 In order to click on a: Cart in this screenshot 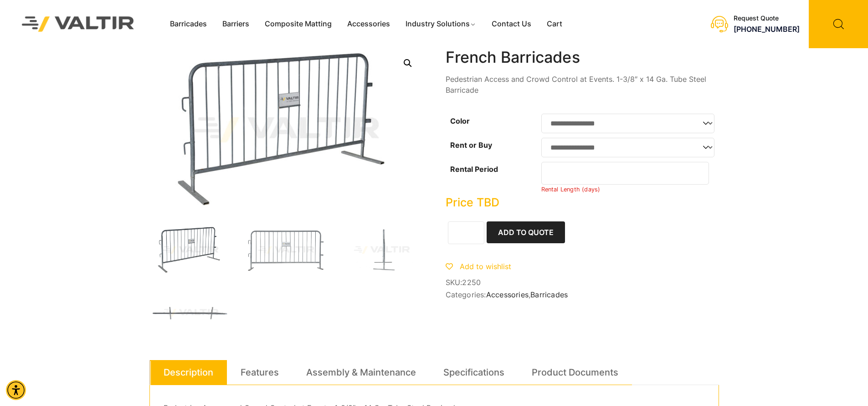, I will do `click(554, 24)`.